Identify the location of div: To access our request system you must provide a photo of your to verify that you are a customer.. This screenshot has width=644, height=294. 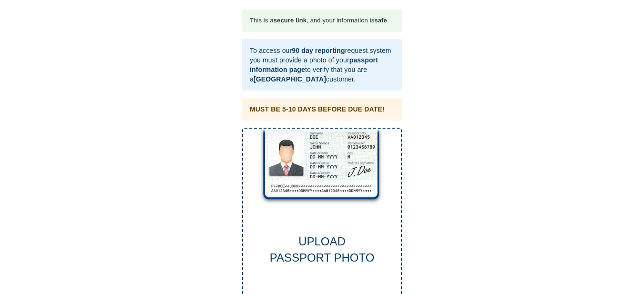
(322, 65).